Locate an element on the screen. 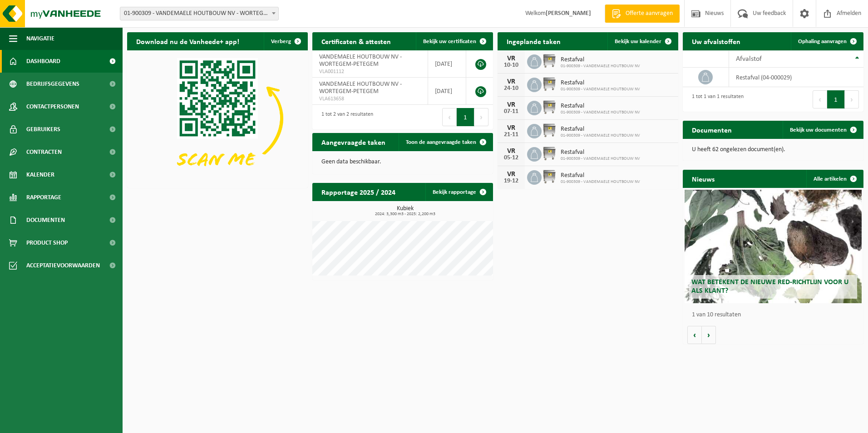 The width and height of the screenshot is (868, 433). p: Geen data beschikbaar. is located at coordinates (403, 162).